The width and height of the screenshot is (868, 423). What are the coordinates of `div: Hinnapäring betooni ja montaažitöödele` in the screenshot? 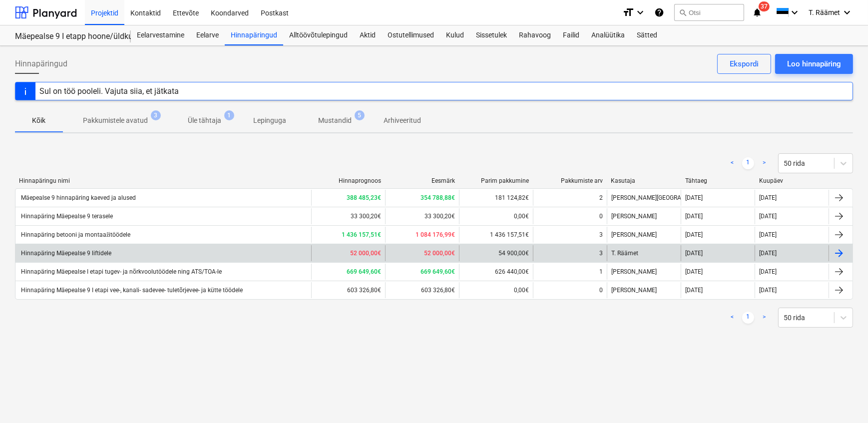 It's located at (75, 235).